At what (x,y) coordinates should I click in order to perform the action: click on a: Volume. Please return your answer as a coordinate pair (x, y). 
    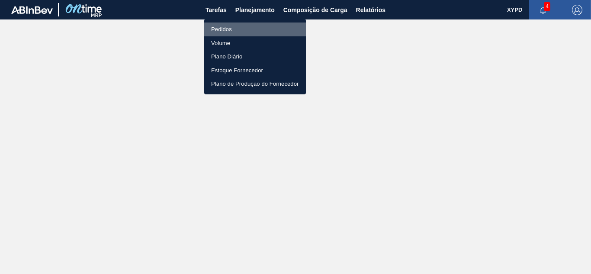
    Looking at the image, I should click on (255, 43).